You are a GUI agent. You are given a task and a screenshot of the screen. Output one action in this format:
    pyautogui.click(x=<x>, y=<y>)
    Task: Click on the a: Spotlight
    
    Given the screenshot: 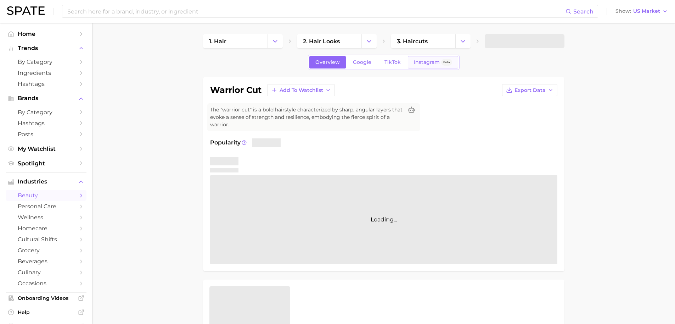 What is the action you would take?
    pyautogui.click(x=46, y=163)
    